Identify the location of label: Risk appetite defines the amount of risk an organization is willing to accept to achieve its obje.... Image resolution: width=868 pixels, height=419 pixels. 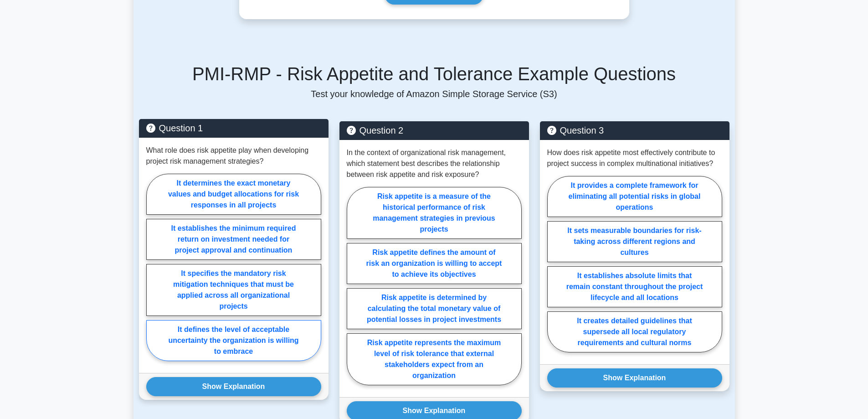
(434, 263).